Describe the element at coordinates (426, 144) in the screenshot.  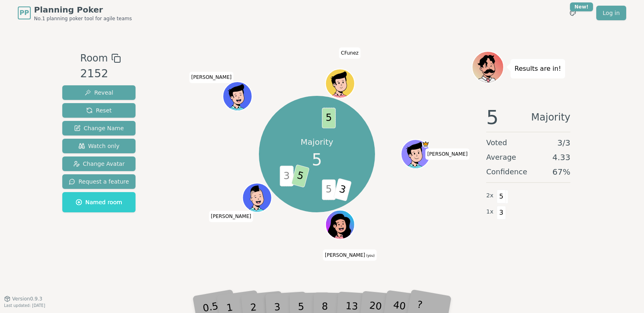
I see `span: Jose Ponce is the host` at that location.